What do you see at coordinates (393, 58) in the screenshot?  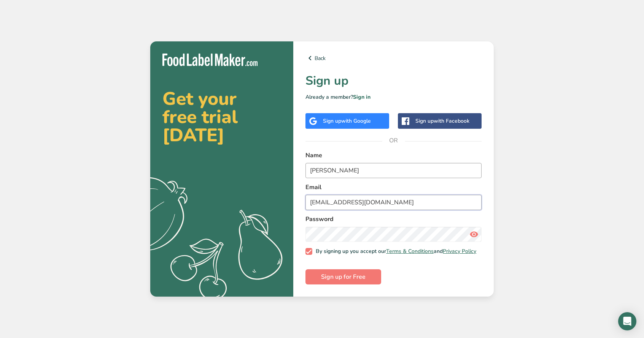 I see `a: Back` at bounding box center [393, 58].